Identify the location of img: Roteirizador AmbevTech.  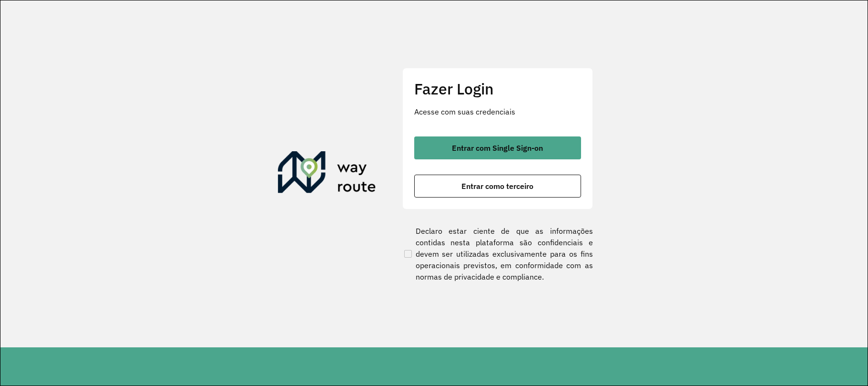
(327, 174).